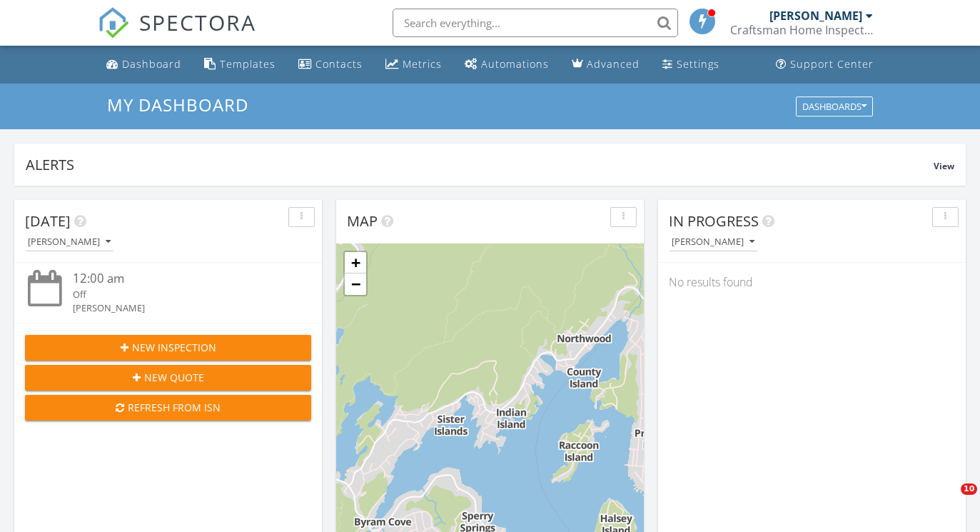  Describe the element at coordinates (168, 408) in the screenshot. I see `button: Refresh from ISN` at that location.